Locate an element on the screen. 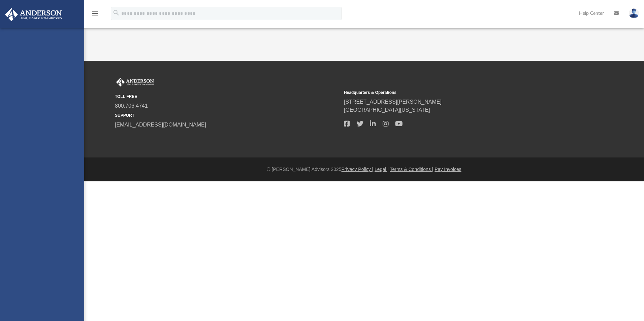 Image resolution: width=644 pixels, height=321 pixels. a: Pay Invoices is located at coordinates (448, 169).